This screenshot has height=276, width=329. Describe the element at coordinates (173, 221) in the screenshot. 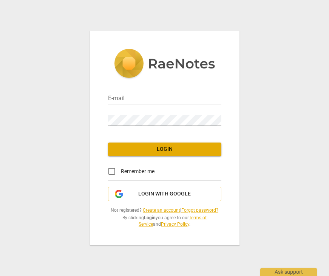

I see `a: Terms of Service` at that location.